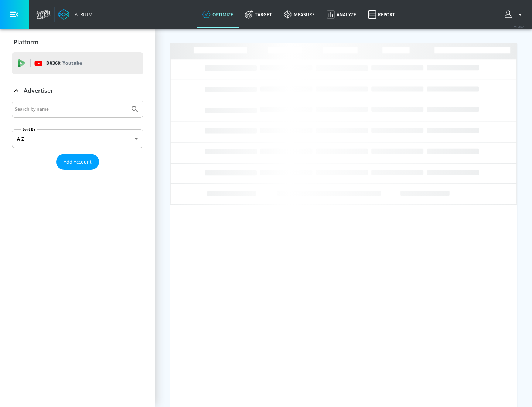 This screenshot has height=407, width=532. What do you see at coordinates (75, 14) in the screenshot?
I see `a: Atrium` at bounding box center [75, 14].